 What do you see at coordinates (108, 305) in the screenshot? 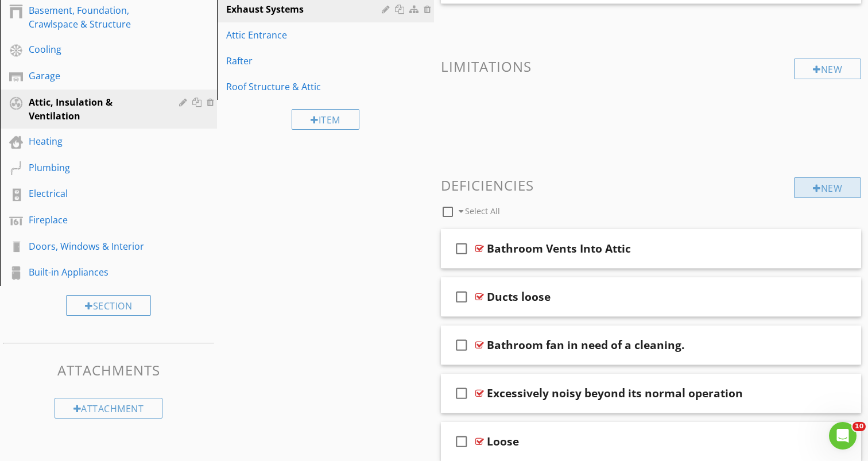
I see `div: Section` at bounding box center [108, 305].